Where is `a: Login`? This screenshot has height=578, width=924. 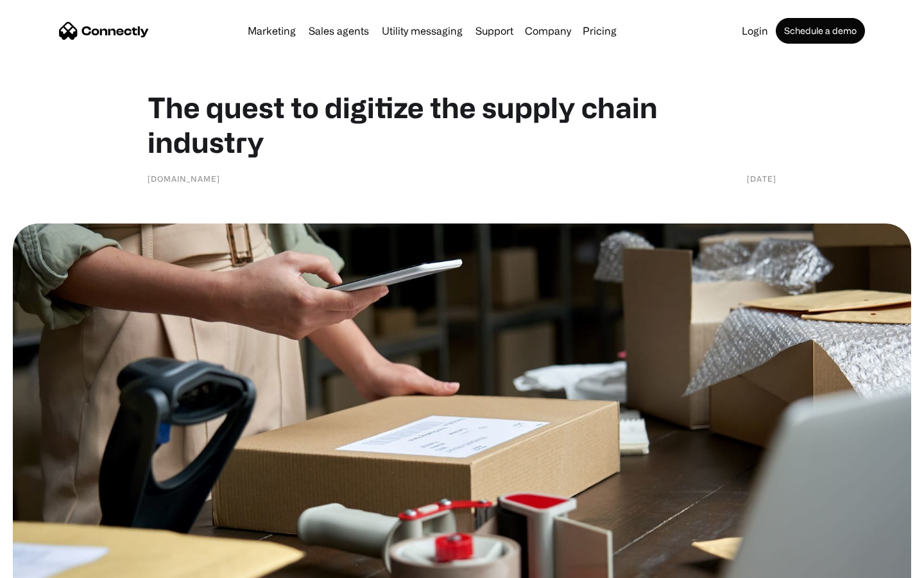
a: Login is located at coordinates (755, 31).